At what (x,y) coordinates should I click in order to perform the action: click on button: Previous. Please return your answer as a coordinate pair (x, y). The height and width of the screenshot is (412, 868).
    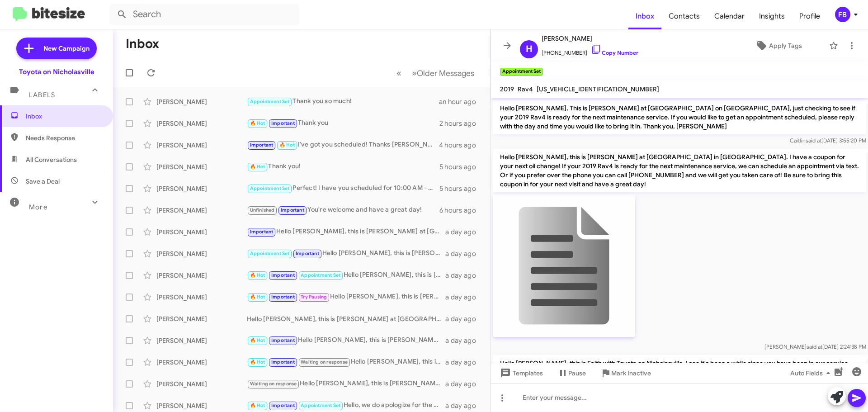
    Looking at the image, I should click on (399, 73).